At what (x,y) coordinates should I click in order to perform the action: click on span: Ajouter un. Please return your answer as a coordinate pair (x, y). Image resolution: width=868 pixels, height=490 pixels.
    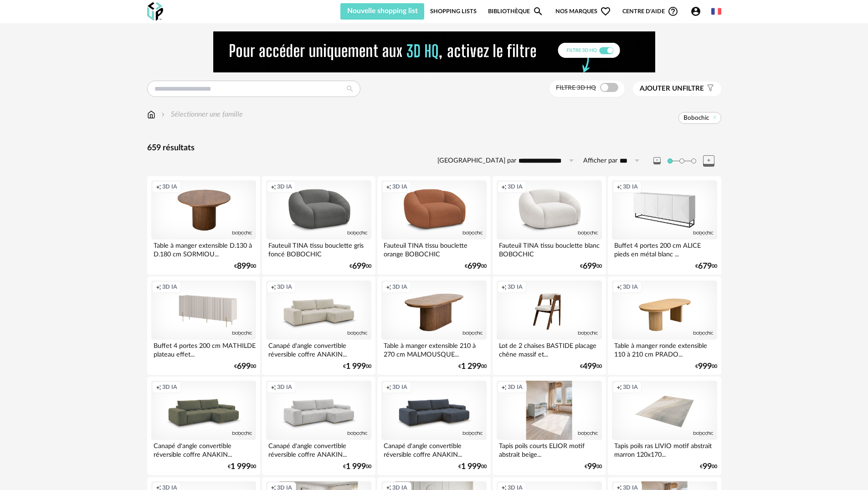
    Looking at the image, I should click on (661, 89).